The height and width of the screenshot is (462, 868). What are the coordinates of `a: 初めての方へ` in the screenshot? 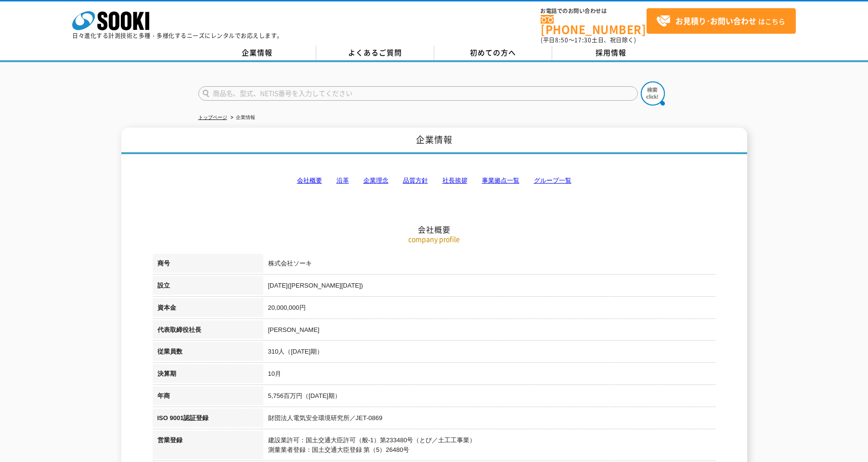 It's located at (493, 53).